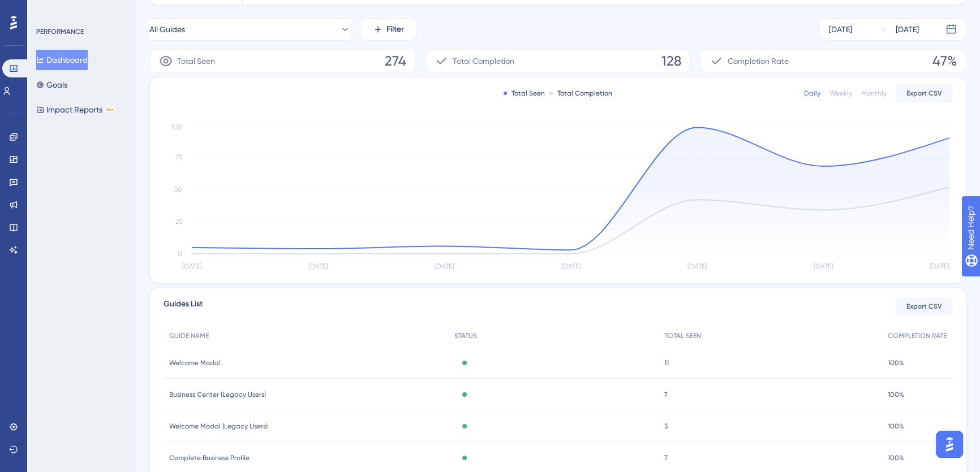 This screenshot has width=980, height=472. Describe the element at coordinates (48, 10) in the screenshot. I see `span: Need Help?` at that location.